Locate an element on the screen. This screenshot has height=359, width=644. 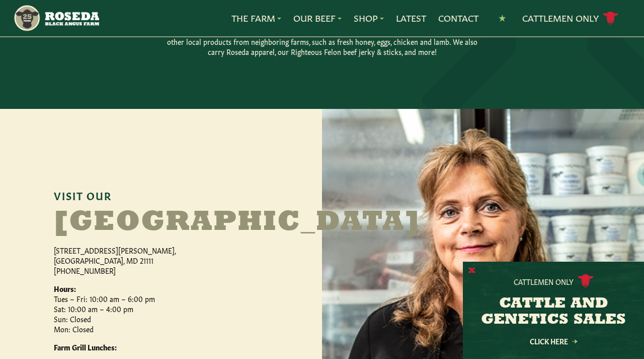
a: Click Here is located at coordinates (554, 340).